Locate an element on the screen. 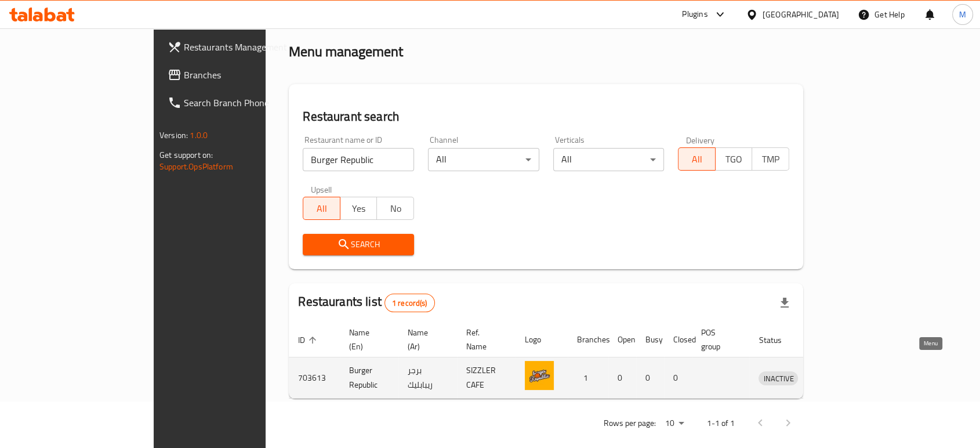 The width and height of the screenshot is (980, 448). span: 1 record(s) is located at coordinates (409, 303).